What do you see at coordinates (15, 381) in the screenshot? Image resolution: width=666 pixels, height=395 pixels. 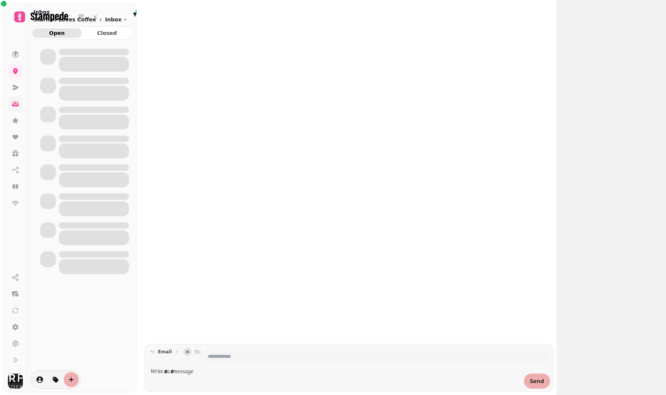 I see `img: User avatar` at bounding box center [15, 381].